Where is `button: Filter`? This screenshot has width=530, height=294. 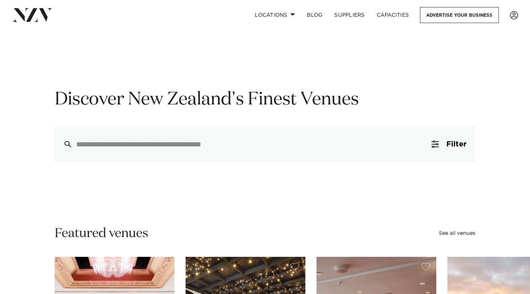 button: Filter is located at coordinates (449, 144).